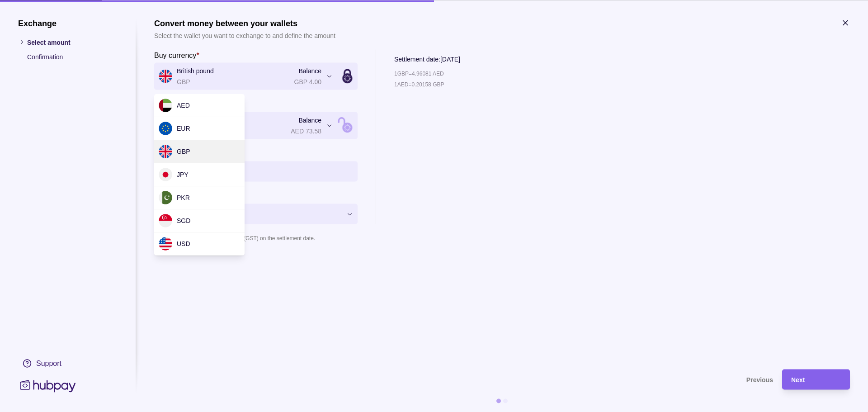 This screenshot has width=868, height=412. What do you see at coordinates (165, 197) in the screenshot?
I see `img: pk` at bounding box center [165, 197].